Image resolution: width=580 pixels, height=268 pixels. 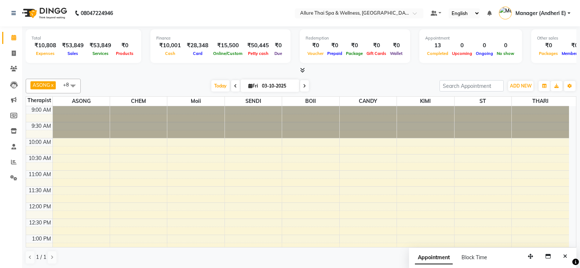 What do you see at coordinates (484, 54) in the screenshot?
I see `span: Ongoing` at bounding box center [484, 54].